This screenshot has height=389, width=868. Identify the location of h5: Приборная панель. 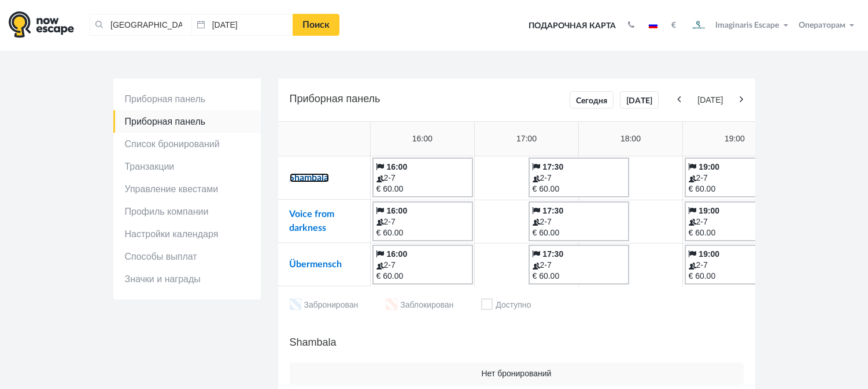
(516, 100).